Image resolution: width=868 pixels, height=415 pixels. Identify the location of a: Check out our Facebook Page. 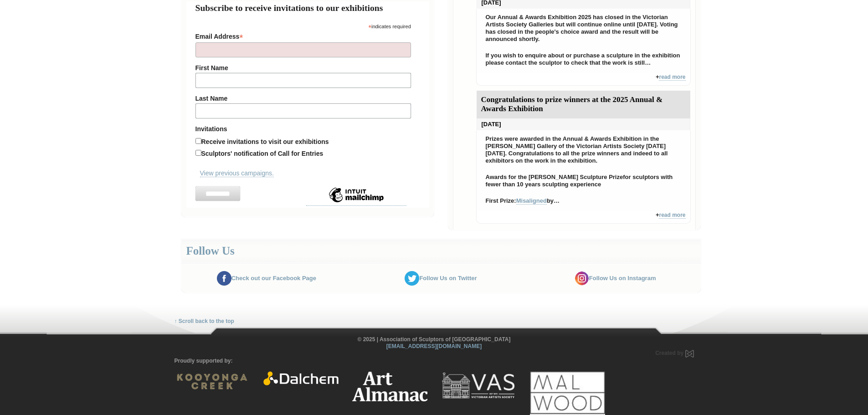
(267, 278).